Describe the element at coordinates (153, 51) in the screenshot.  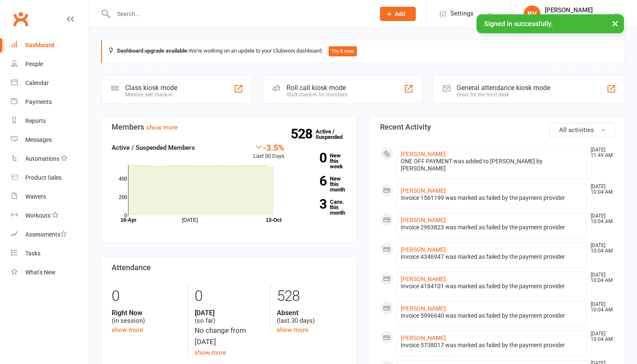
I see `strong: Dashboard upgrade available:` at that location.